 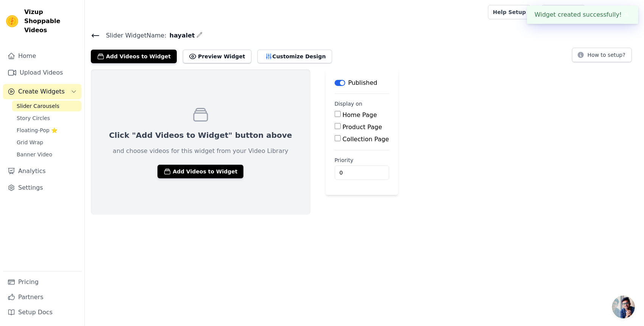 I want to click on a: Partners, so click(x=42, y=297).